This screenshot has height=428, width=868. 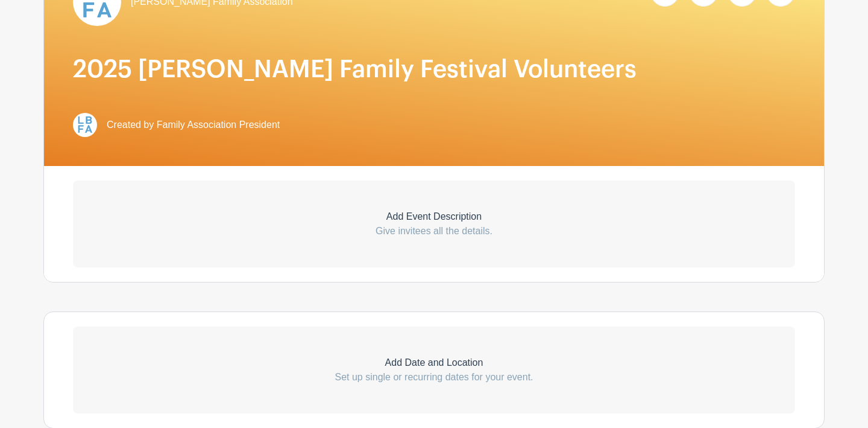 What do you see at coordinates (193, 125) in the screenshot?
I see `span: Created by Family Association President` at bounding box center [193, 125].